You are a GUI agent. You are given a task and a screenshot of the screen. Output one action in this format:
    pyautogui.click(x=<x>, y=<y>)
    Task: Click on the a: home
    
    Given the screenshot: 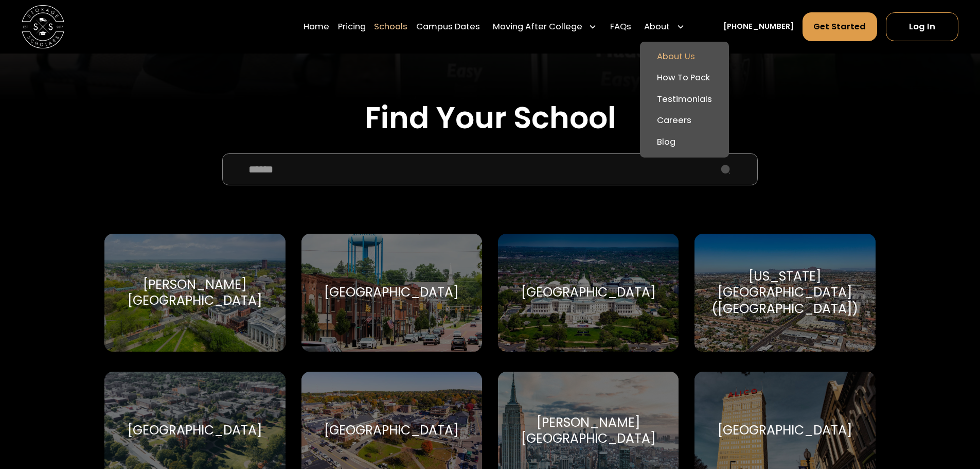 What is the action you would take?
    pyautogui.click(x=43, y=27)
    